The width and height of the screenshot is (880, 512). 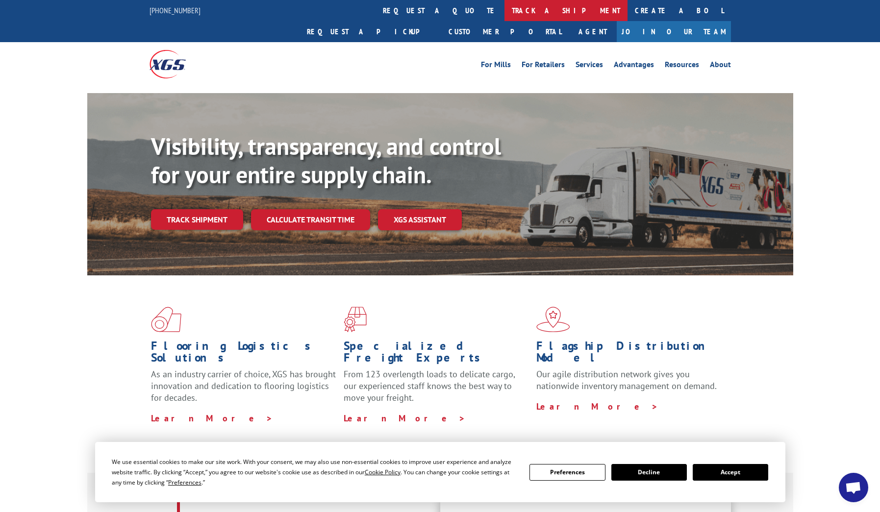 I want to click on button: Accept, so click(x=730, y=472).